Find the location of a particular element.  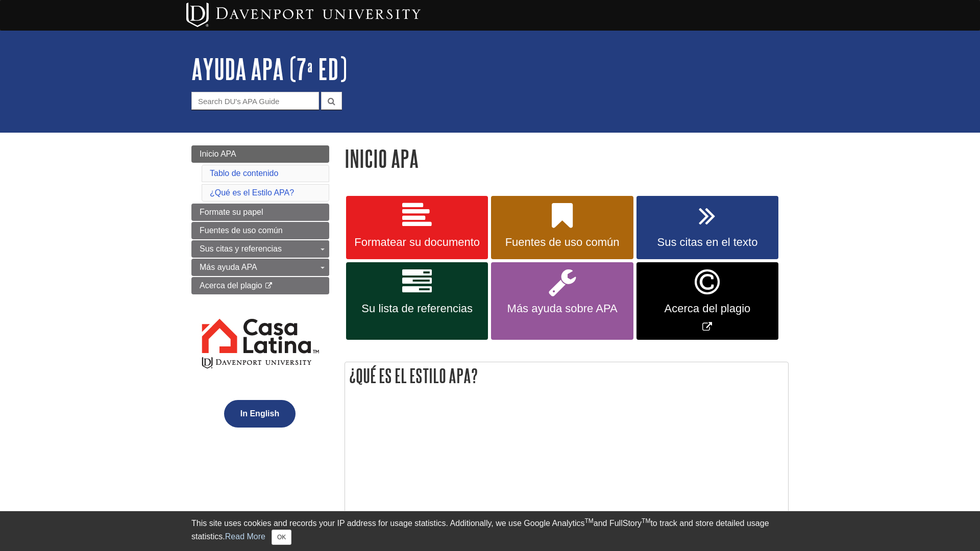

a: Read More is located at coordinates (245, 536).